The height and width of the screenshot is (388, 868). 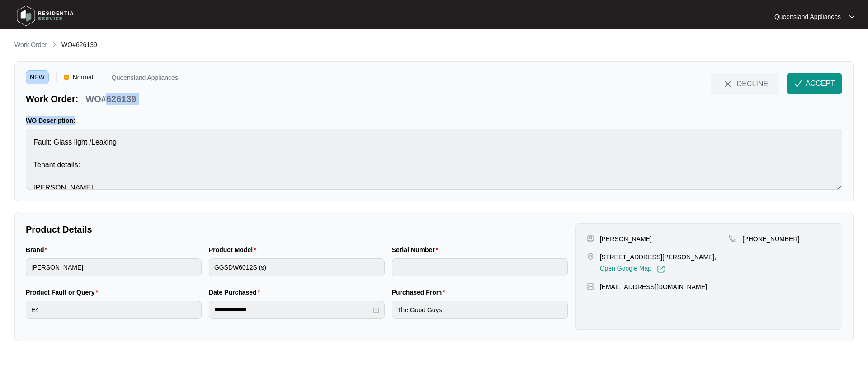 I want to click on button: close-IconDECLINE, so click(x=745, y=84).